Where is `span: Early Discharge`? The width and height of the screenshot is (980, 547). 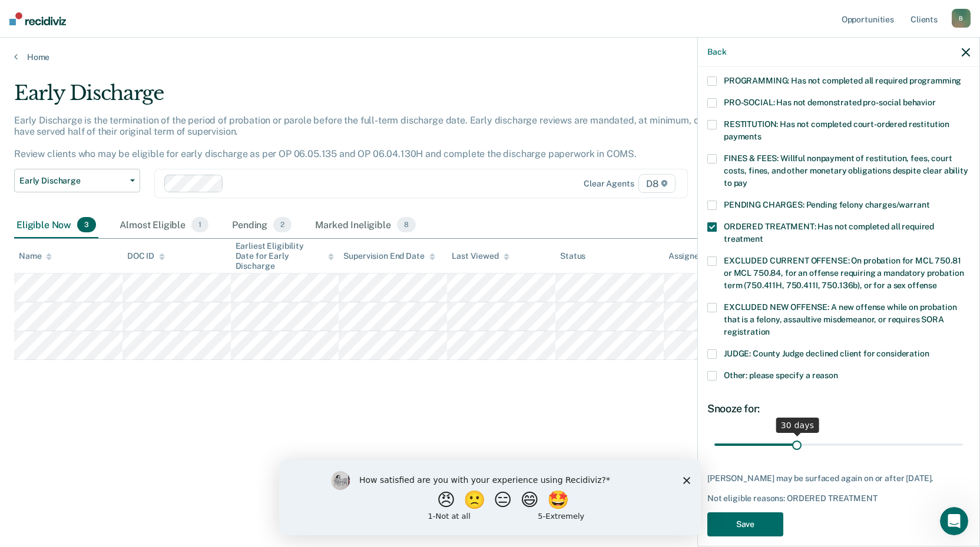 span: Early Discharge is located at coordinates (73, 180).